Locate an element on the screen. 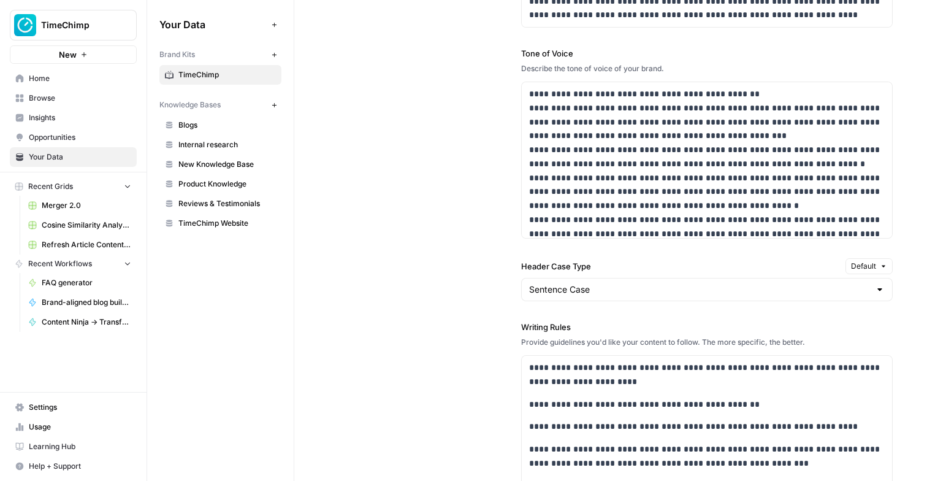 Image resolution: width=927 pixels, height=481 pixels. a: Internal research is located at coordinates (220, 145).